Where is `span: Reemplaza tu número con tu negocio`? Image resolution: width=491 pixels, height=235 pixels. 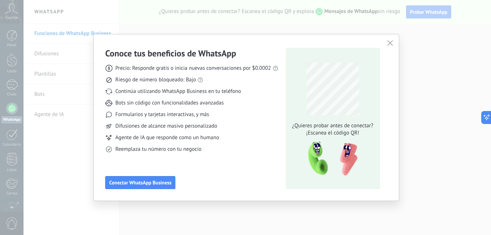
span: Reemplaza tu número con tu negocio is located at coordinates (158, 149).